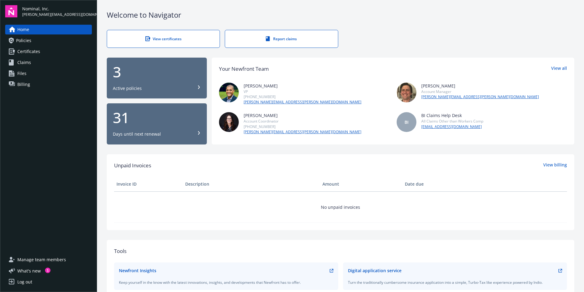 The image size is (584, 292). What do you see at coordinates (42, 259) in the screenshot?
I see `span: Manage team members` at bounding box center [42, 259].